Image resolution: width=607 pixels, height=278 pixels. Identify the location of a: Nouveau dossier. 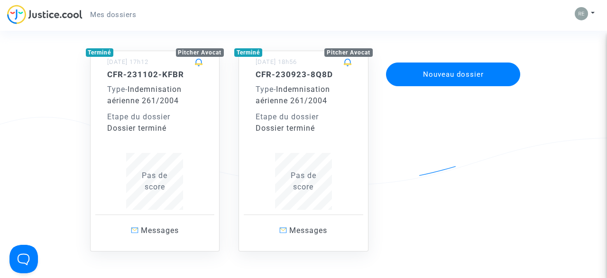
(453, 61).